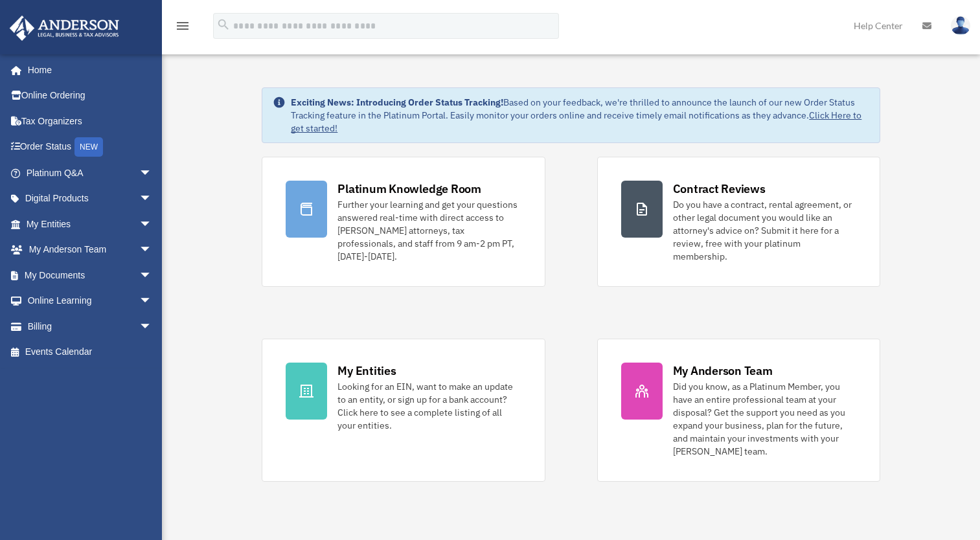 This screenshot has width=980, height=540. Describe the element at coordinates (64, 28) in the screenshot. I see `img: Anderson Advisors Platinum Portal` at that location.